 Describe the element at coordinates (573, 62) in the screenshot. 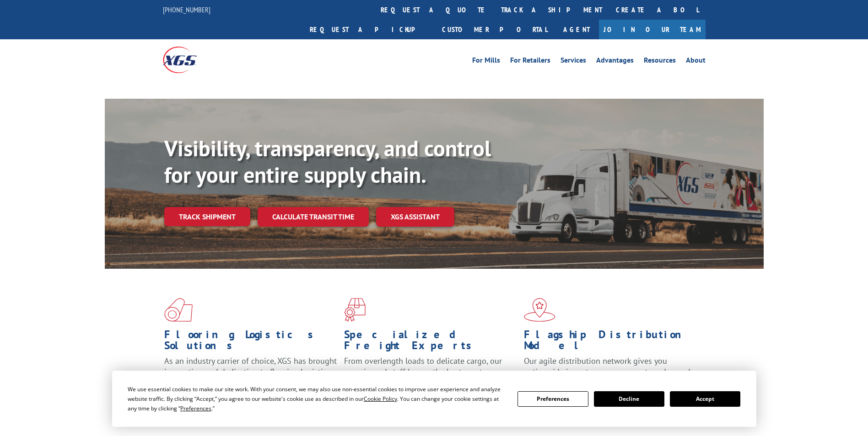

I see `a: Services` at that location.